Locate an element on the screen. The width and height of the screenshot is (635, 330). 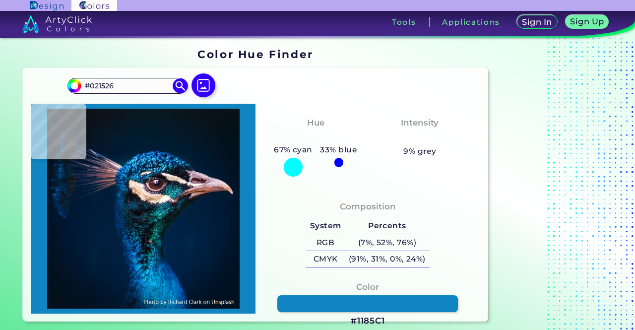
img: logo_artyclick_colors_white.svg is located at coordinates (57, 24).